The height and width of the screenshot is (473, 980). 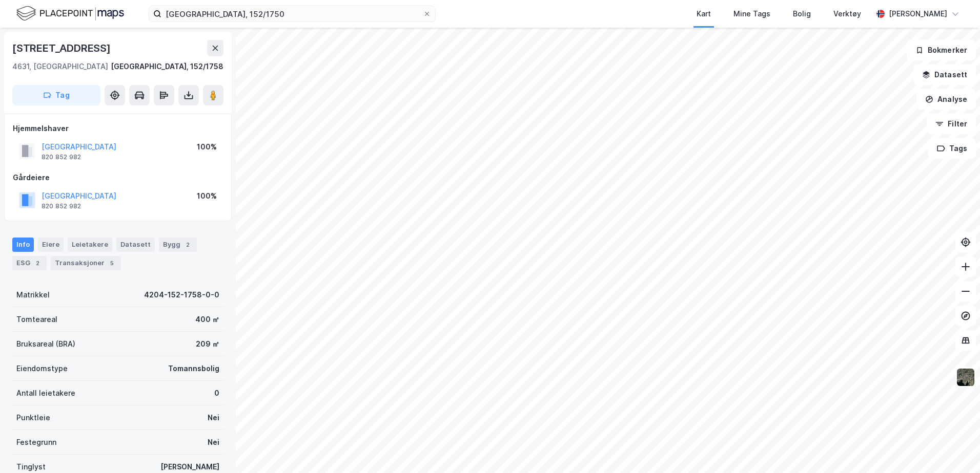 I want to click on div: Festegrunn, so click(x=37, y=443).